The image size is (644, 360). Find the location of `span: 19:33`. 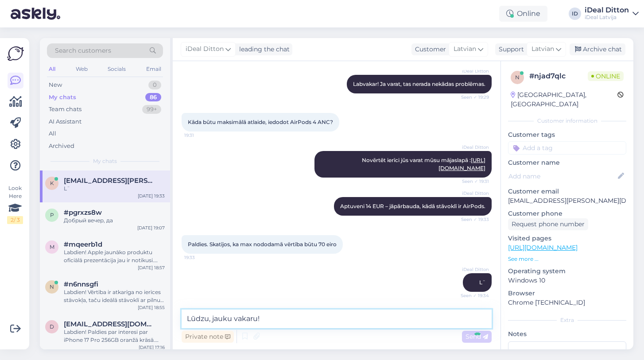

span: 19:33 is located at coordinates (201, 257).